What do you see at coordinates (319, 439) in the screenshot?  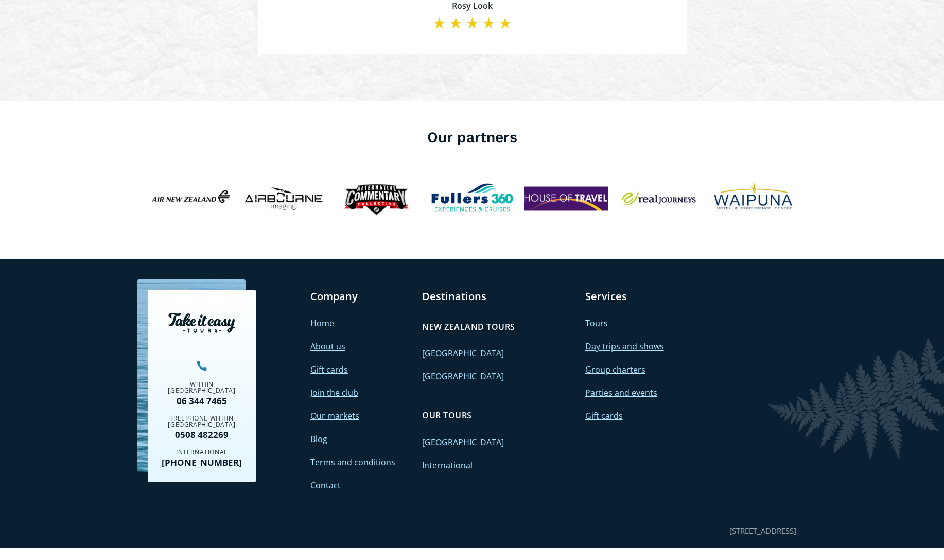 I see `a: Blog` at bounding box center [319, 439].